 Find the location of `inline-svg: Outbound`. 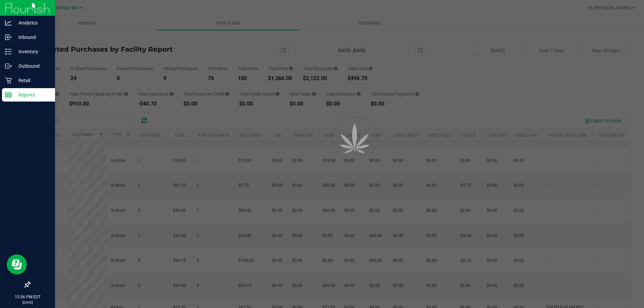

inline-svg: Outbound is located at coordinates (8, 66).